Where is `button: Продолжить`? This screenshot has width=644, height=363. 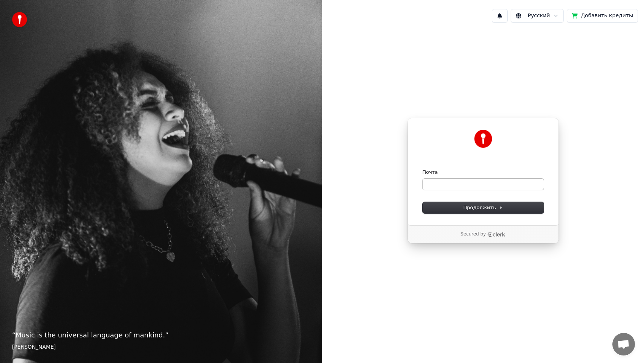 button: Продолжить is located at coordinates (483, 208).